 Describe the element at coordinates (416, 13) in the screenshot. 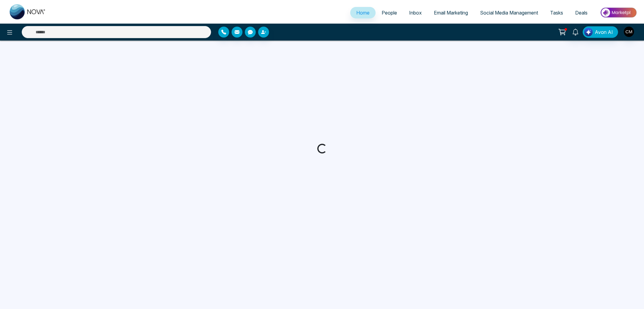

I see `span: Inbox` at that location.